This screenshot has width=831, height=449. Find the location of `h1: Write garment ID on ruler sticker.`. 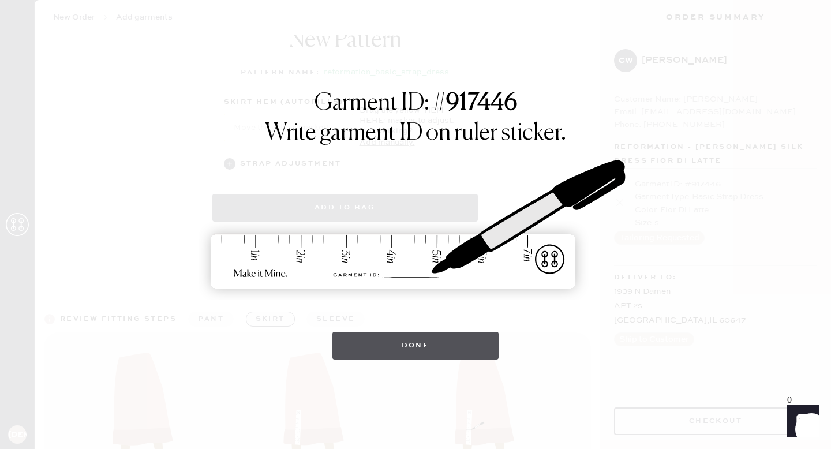

h1: Write garment ID on ruler sticker. is located at coordinates (415, 133).